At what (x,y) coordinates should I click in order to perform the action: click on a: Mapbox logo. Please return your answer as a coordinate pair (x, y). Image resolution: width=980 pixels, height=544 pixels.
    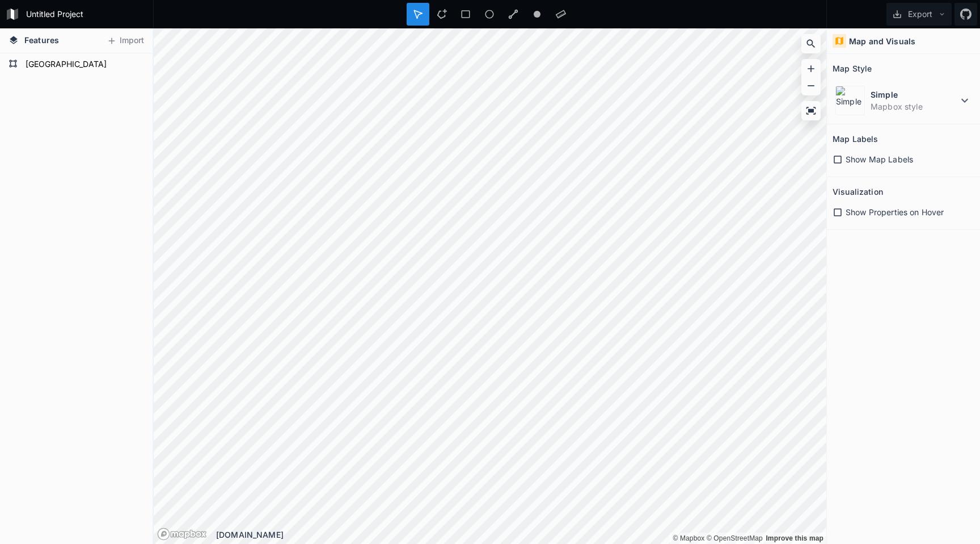
    Looking at the image, I should click on (182, 533).